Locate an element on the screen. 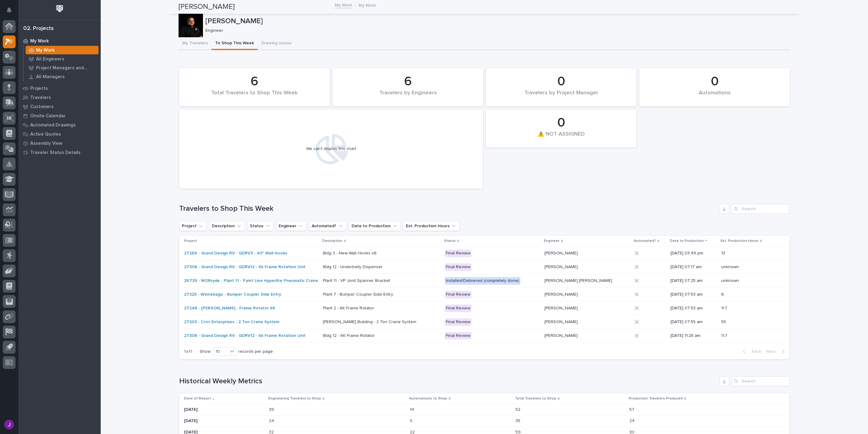  a: 27203 - Croc Enterprises - 2 Ton Crane System is located at coordinates (231, 322).